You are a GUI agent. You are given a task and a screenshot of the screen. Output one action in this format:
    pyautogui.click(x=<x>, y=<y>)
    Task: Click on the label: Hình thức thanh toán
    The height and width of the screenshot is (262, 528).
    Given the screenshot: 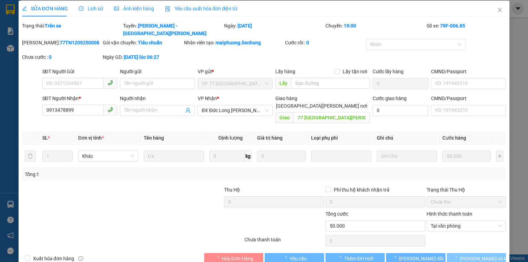 What is the action you would take?
    pyautogui.click(x=449, y=214)
    